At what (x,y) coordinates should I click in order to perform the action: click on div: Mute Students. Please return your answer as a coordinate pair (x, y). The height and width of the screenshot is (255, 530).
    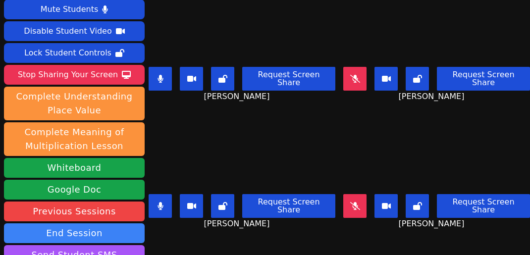
    Looking at the image, I should click on (69, 9).